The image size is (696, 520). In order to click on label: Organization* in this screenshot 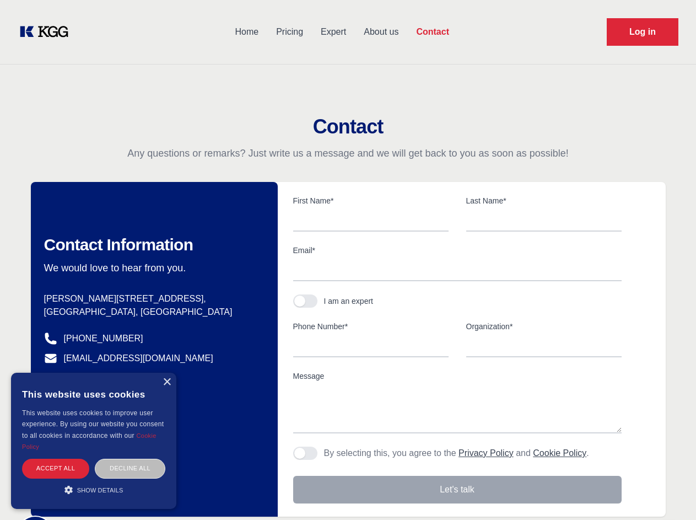, I will do `click(544, 326)`.